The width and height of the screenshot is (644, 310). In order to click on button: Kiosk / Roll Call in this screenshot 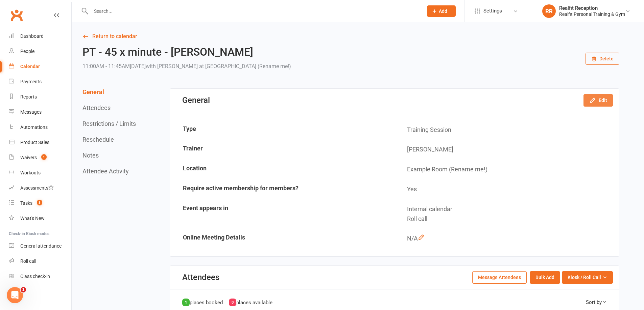, I will do `click(587, 277)`.